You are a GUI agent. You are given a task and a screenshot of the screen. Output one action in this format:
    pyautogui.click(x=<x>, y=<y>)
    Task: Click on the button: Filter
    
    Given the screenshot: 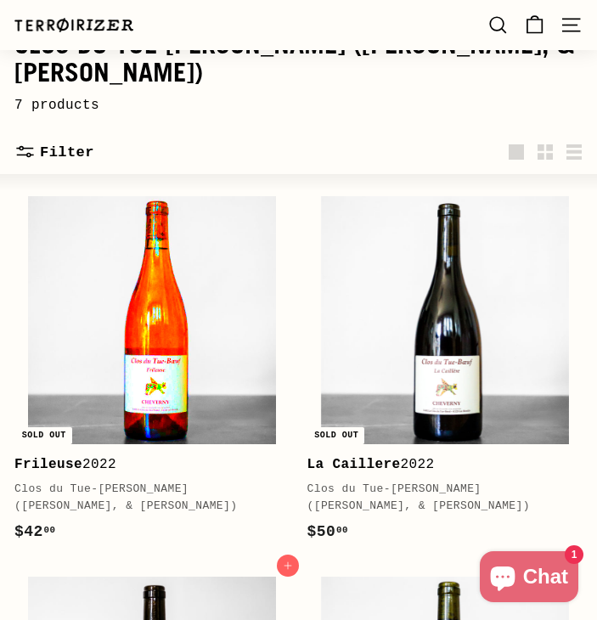 What is the action you would take?
    pyautogui.click(x=54, y=152)
    